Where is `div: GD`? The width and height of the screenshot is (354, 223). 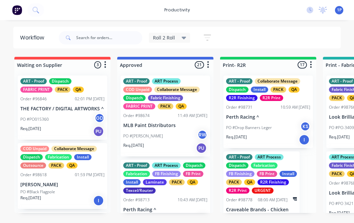 div: GD is located at coordinates (99, 118).